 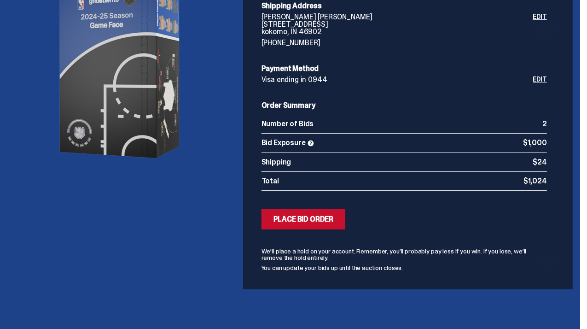 What do you see at coordinates (540, 162) in the screenshot?
I see `p: $24` at bounding box center [540, 162].